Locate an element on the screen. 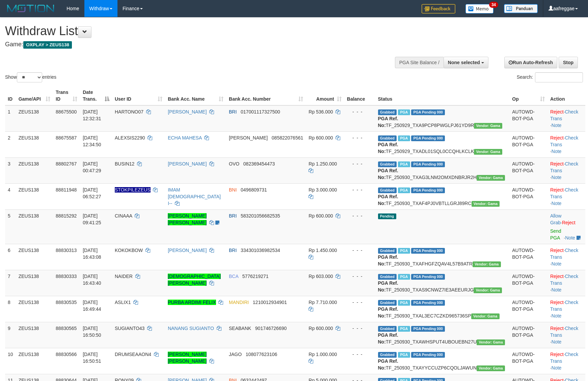 Image resolution: width=588 pixels, height=381 pixels. span: Copy 082369454473 to clipboard is located at coordinates (259, 164).